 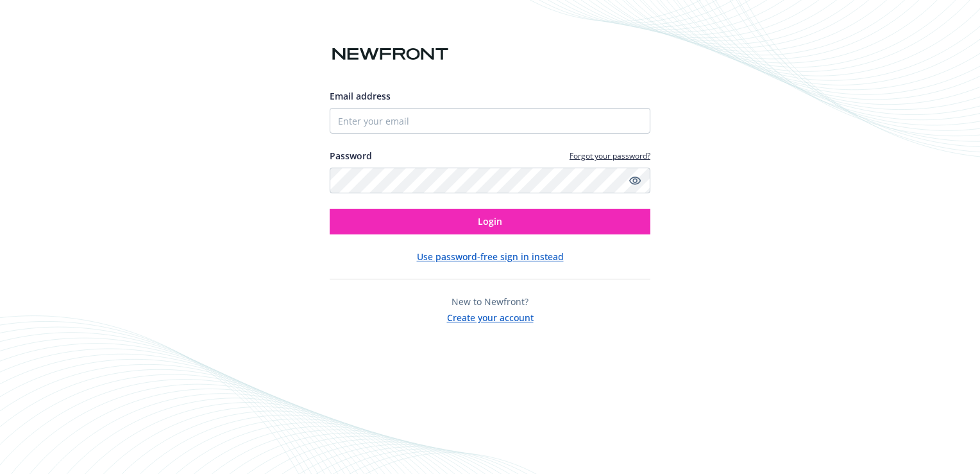 What do you see at coordinates (611, 156) in the screenshot?
I see `a: Forgot your password?` at bounding box center [611, 156].